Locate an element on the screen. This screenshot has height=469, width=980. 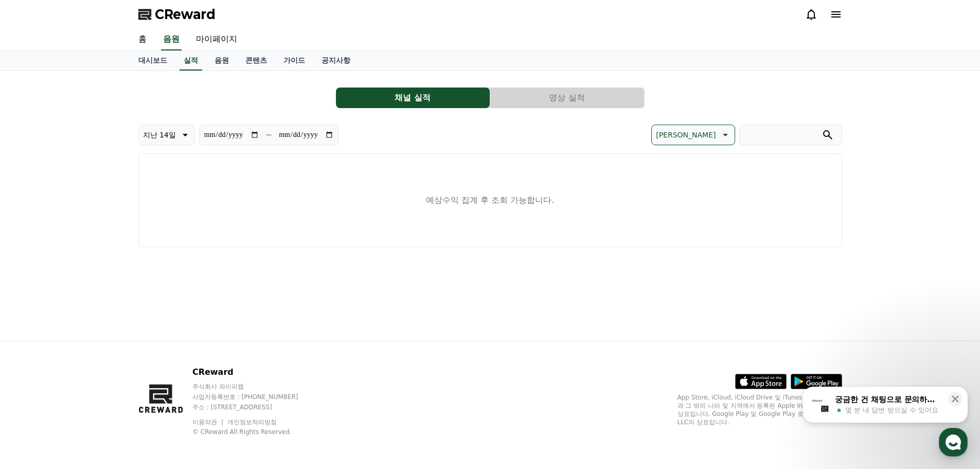
a: 콘텐츠 is located at coordinates (256, 61).